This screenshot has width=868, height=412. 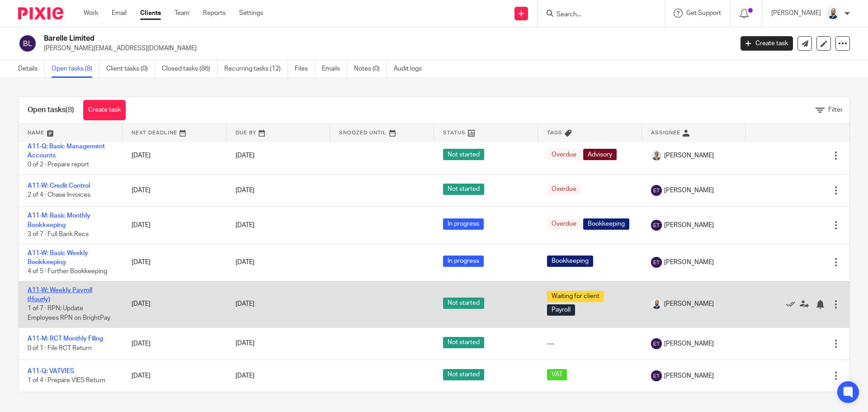 What do you see at coordinates (555, 132) in the screenshot?
I see `span: Tags` at bounding box center [555, 132].